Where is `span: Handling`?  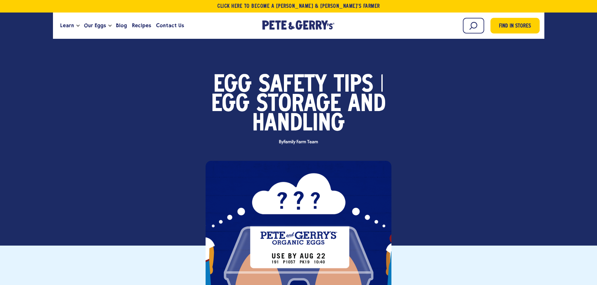 span: Handling is located at coordinates (298, 124).